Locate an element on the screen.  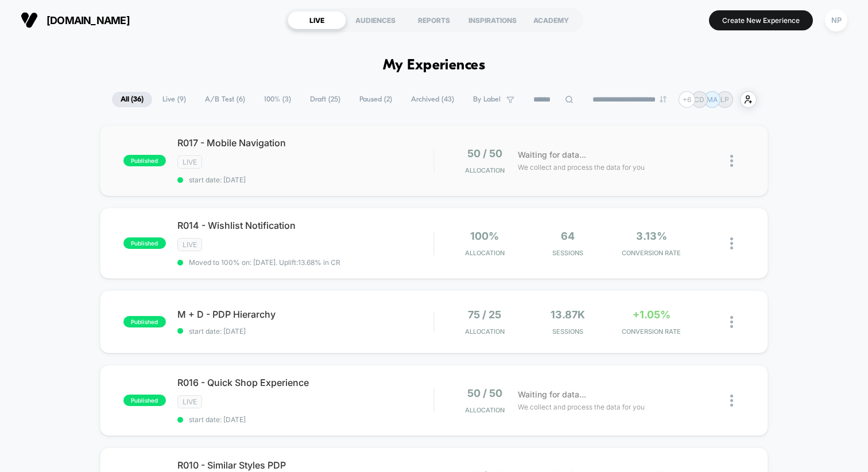
span: 64 is located at coordinates (568, 236).